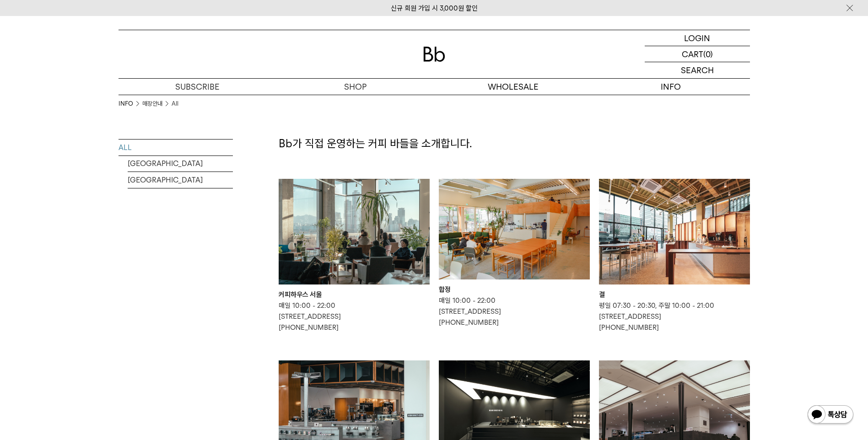  Describe the element at coordinates (355, 86) in the screenshot. I see `a: SHOP` at that location.